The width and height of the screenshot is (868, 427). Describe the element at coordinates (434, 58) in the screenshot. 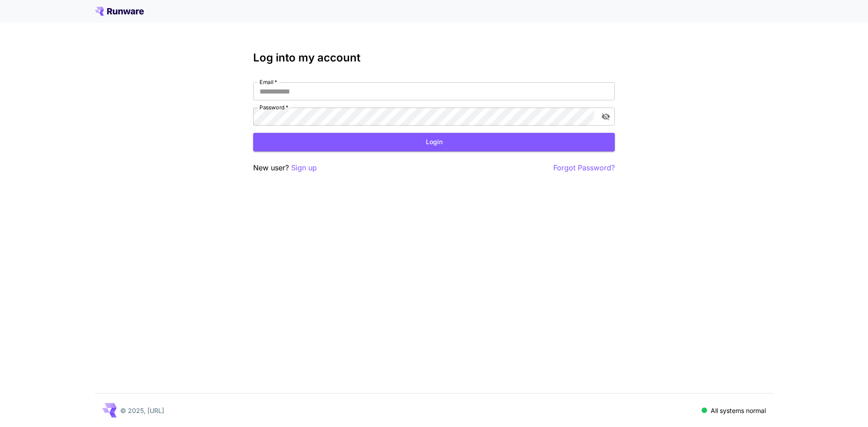

I see `h3: Log into my account` at that location.